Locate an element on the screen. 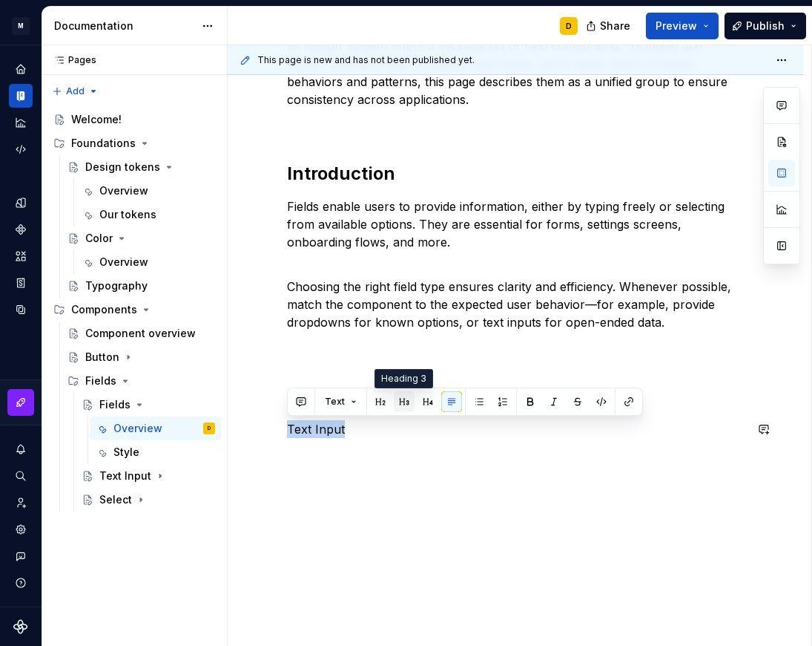  div: Heading 3 is located at coordinates (404, 379).